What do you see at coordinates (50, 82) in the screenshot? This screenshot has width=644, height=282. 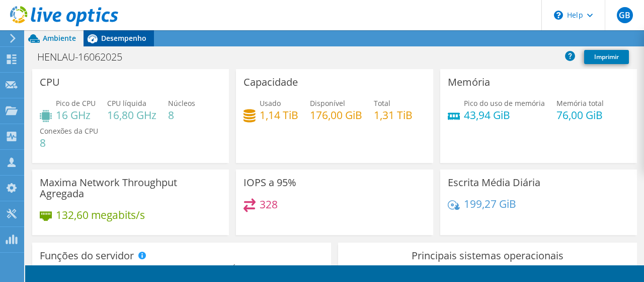 I see `h3: CPU` at bounding box center [50, 82].